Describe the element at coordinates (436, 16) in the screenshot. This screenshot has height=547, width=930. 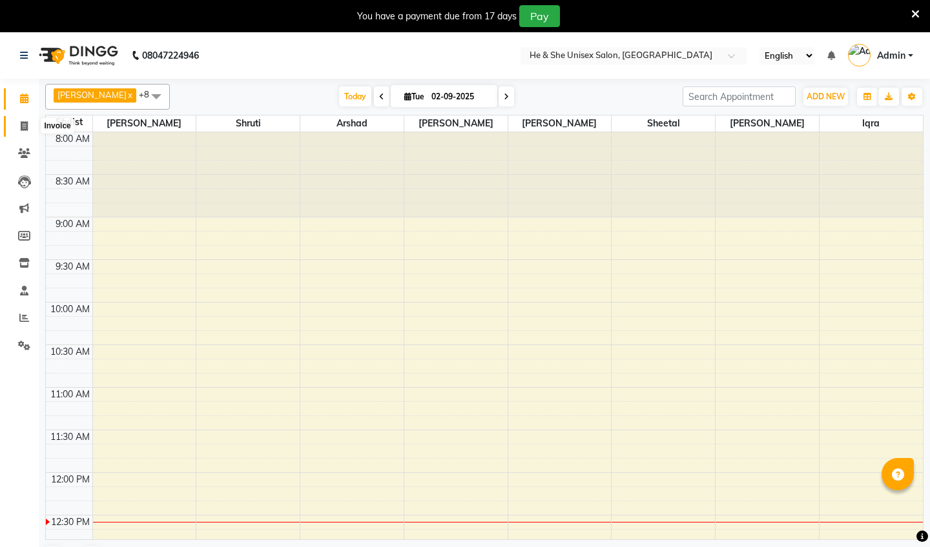
I see `div: You have a payment due from 17 days` at that location.